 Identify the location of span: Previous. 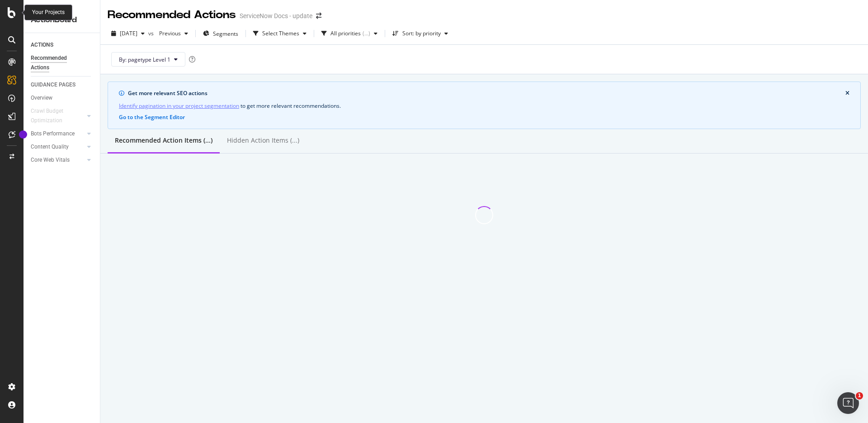
(169, 33).